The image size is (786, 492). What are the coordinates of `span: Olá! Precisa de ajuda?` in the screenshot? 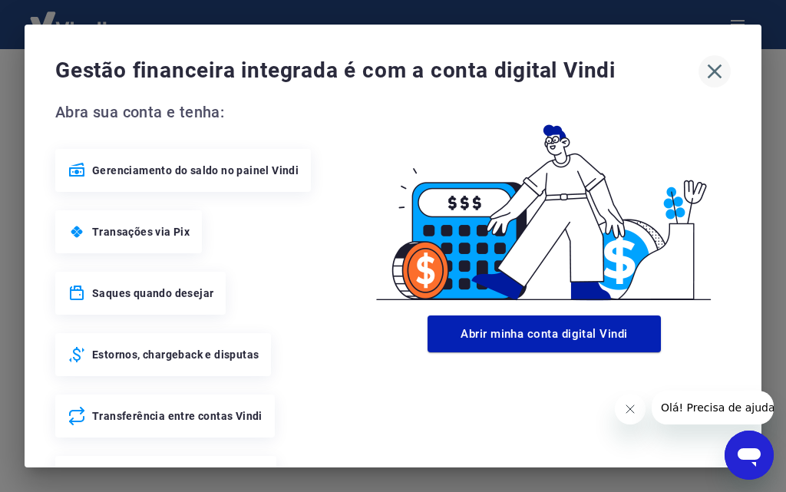 It's located at (69, 17).